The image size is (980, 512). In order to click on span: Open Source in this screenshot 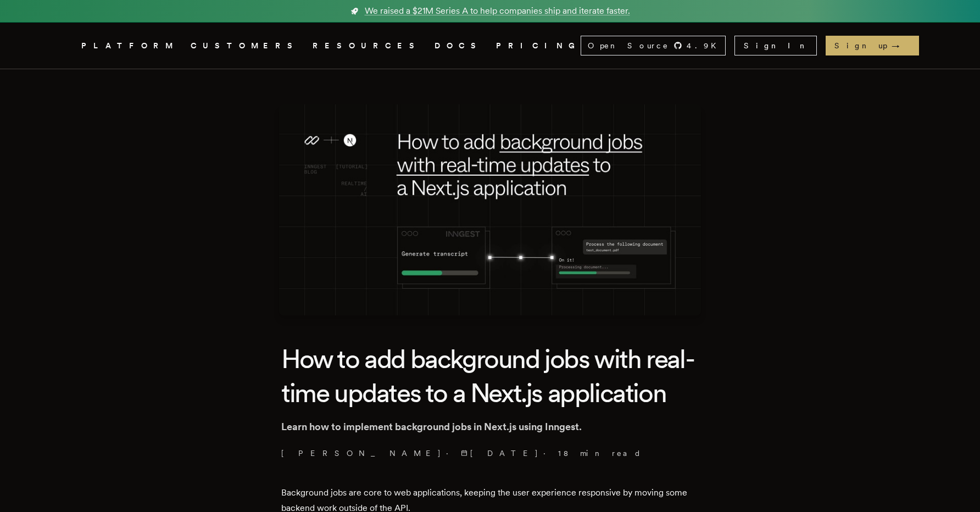, I will do `click(629, 45)`.